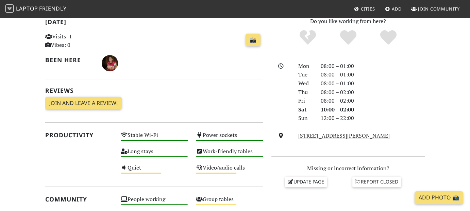  What do you see at coordinates (110, 63) in the screenshot?
I see `img: 1319-phil.jpg` at bounding box center [110, 63].